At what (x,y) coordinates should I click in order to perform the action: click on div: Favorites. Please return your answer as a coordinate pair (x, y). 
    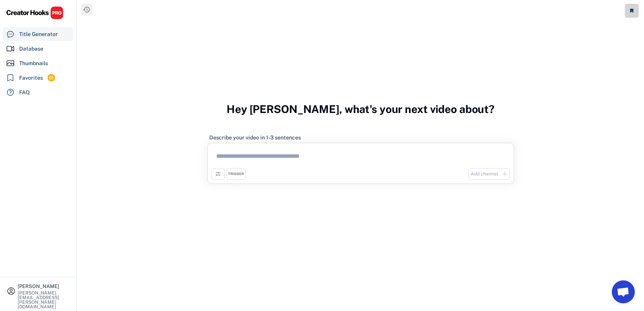
    Looking at the image, I should click on (31, 78).